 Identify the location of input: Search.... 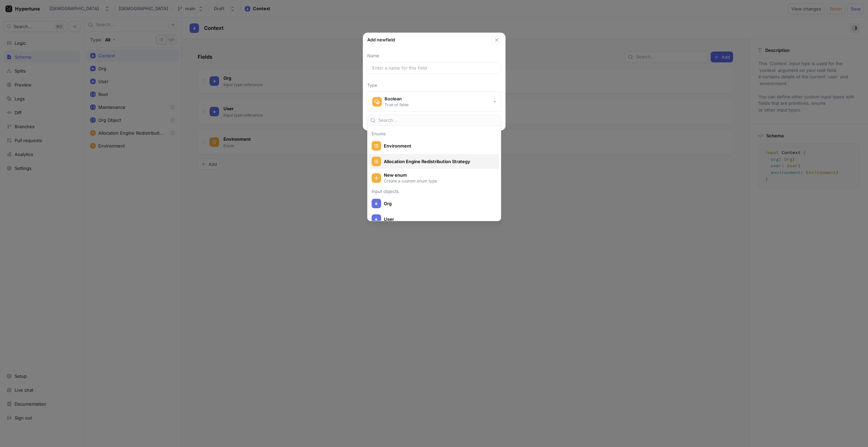
(438, 121).